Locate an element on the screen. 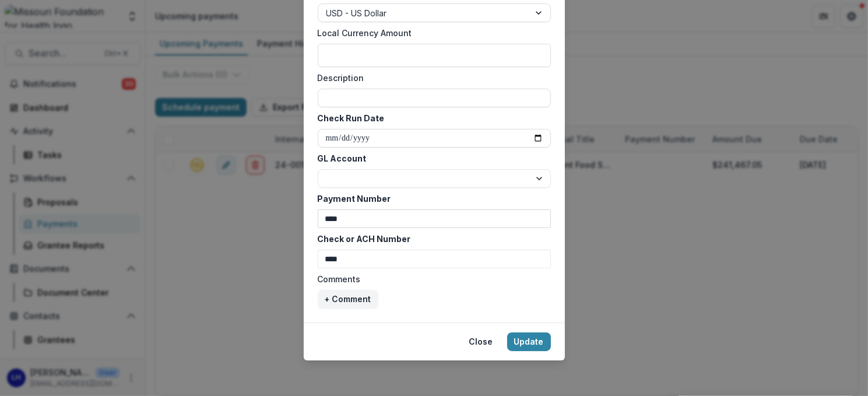 The height and width of the screenshot is (396, 868). label: Check Run Date is located at coordinates (431, 118).